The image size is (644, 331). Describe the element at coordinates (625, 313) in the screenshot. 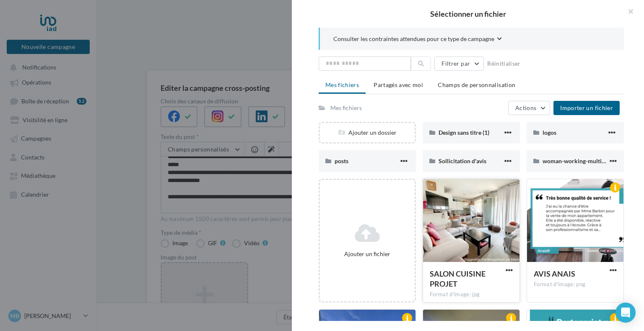

I see `div: Open Intercom Messenger` at that location.